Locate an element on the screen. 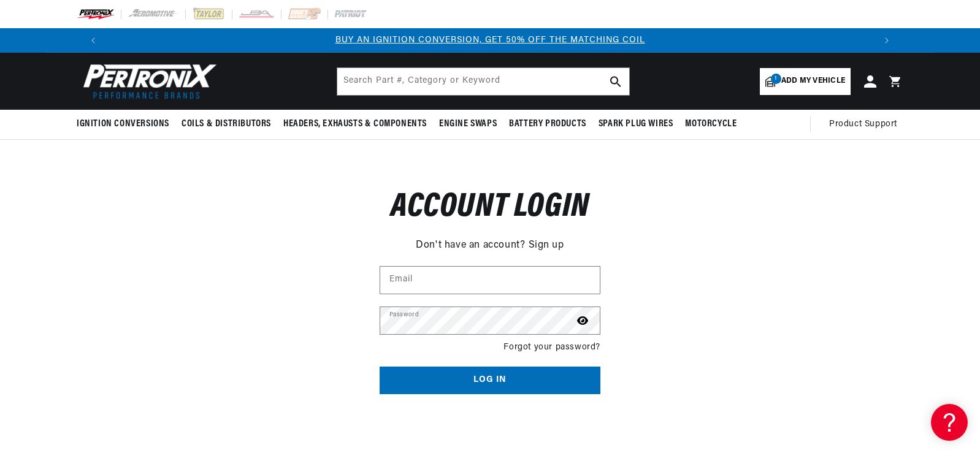  slideshow-component: Translation missing: en.sections.announcements.announcement_bar is located at coordinates (490, 41).